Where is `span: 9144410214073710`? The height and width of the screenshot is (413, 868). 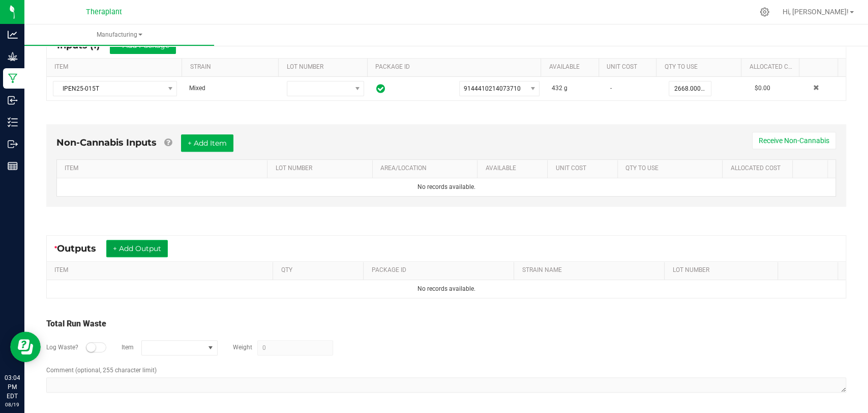
span: 9144410214073710 is located at coordinates (493, 89).